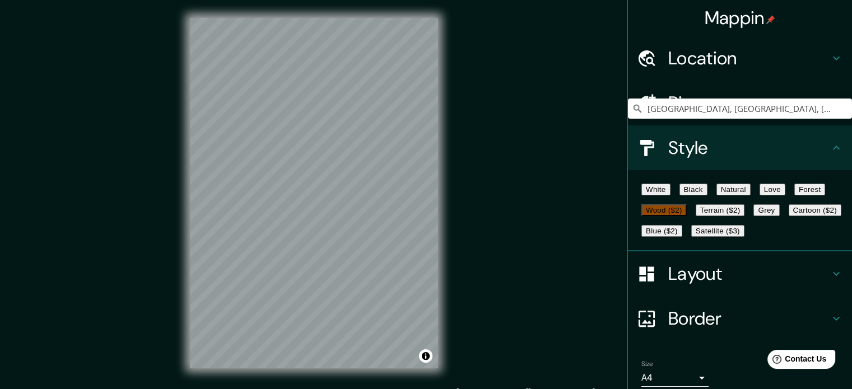  What do you see at coordinates (647, 364) in the screenshot?
I see `label: Size` at bounding box center [647, 364].